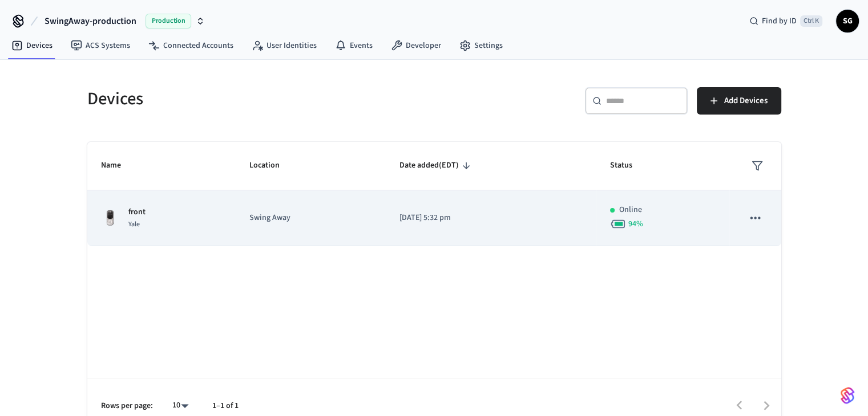 This screenshot has width=868, height=416. Describe the element at coordinates (32, 45) in the screenshot. I see `a: Devices` at that location.